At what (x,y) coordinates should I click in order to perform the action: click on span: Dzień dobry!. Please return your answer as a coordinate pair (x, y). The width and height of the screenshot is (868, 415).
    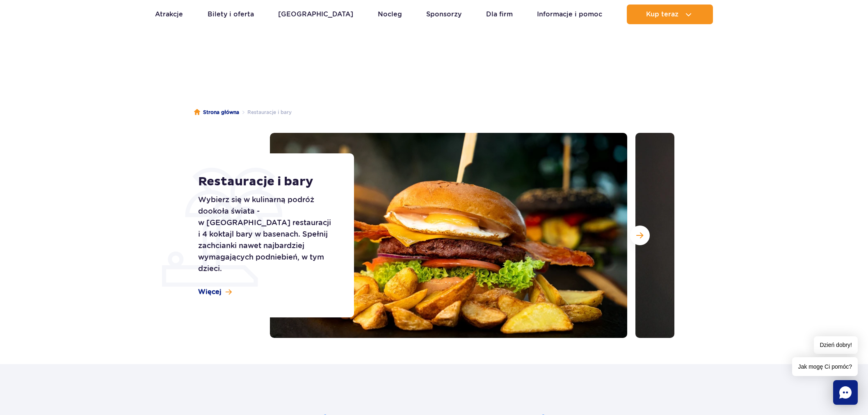
    Looking at the image, I should click on (835, 345).